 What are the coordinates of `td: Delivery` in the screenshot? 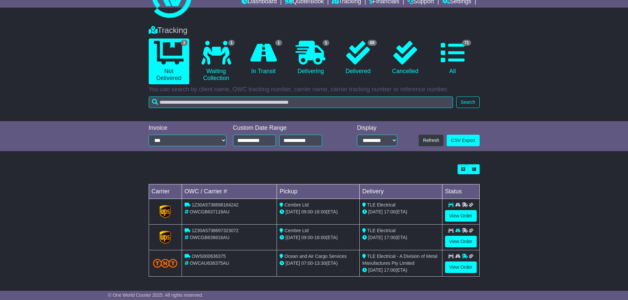 It's located at (401, 192).